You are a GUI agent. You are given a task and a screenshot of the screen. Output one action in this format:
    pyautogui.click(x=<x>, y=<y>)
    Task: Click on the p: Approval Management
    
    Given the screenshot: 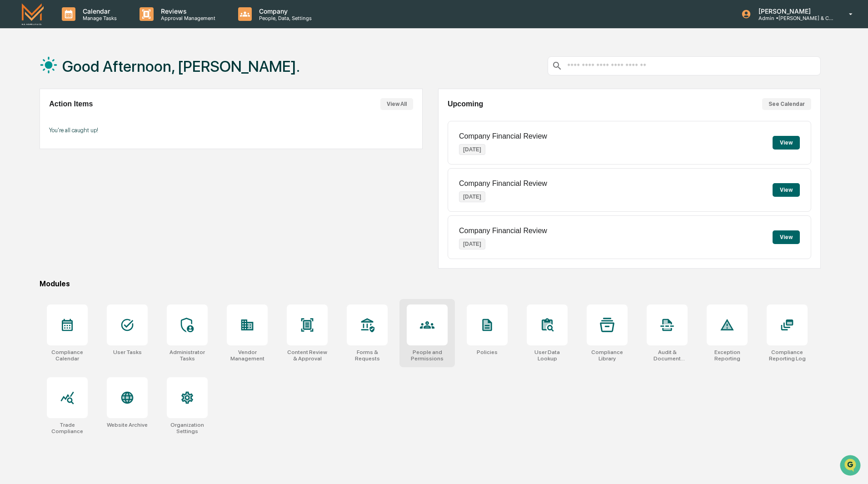 What is the action you would take?
    pyautogui.click(x=186, y=18)
    